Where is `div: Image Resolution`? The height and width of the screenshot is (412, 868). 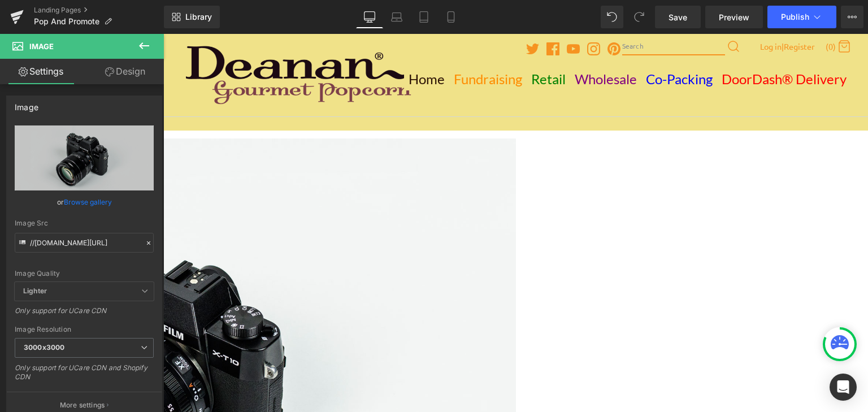 div: Image Resolution is located at coordinates (85, 330).